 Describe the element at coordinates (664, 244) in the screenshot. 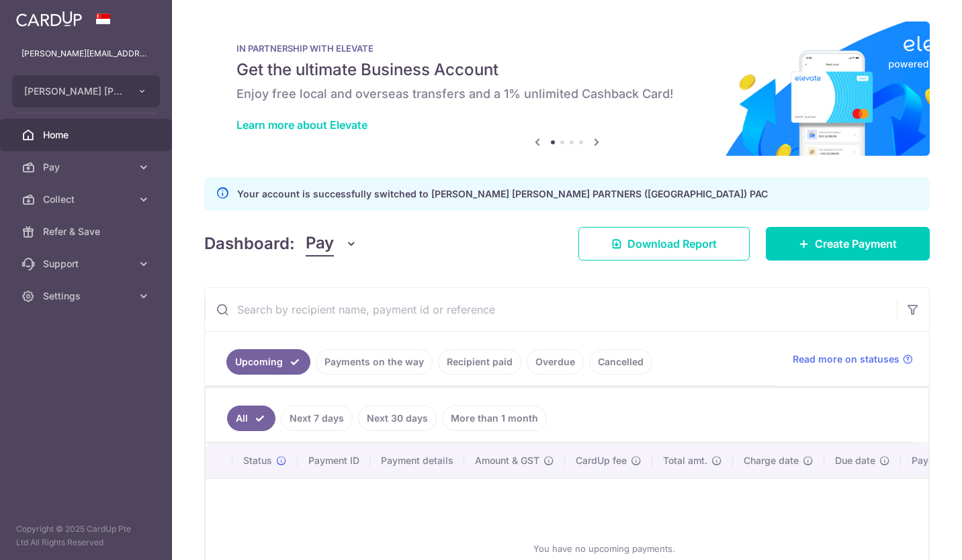

I see `a: Download Report` at that location.